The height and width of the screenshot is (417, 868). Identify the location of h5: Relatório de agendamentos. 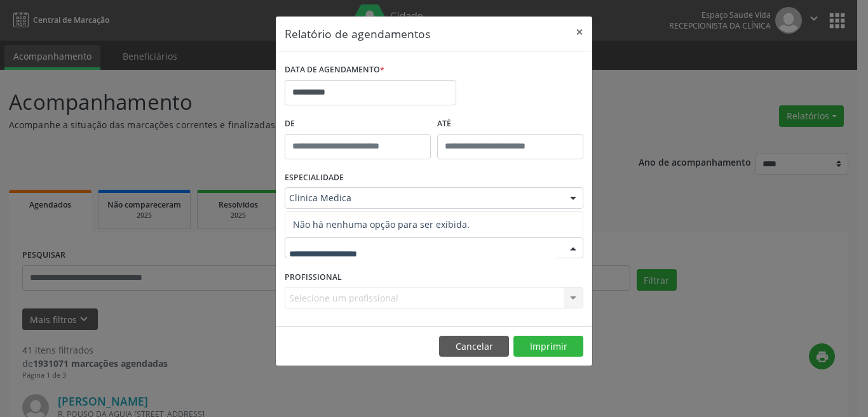
(357, 34).